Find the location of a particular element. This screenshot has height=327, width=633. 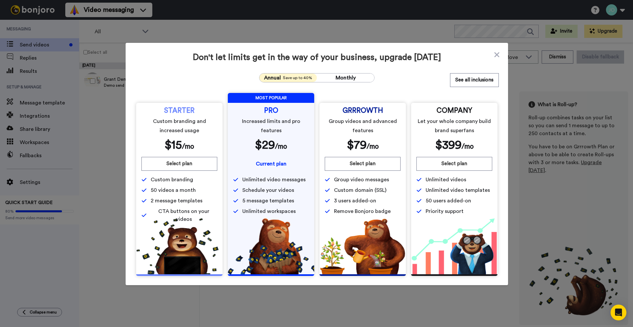

span: GRRROWTH is located at coordinates (362, 111).